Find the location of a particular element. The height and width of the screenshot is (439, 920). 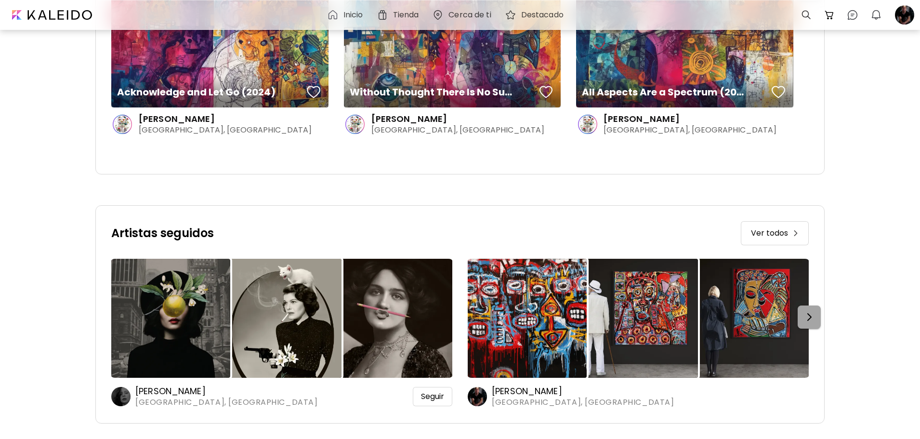

h6: Cerca de ti is located at coordinates (470, 15).